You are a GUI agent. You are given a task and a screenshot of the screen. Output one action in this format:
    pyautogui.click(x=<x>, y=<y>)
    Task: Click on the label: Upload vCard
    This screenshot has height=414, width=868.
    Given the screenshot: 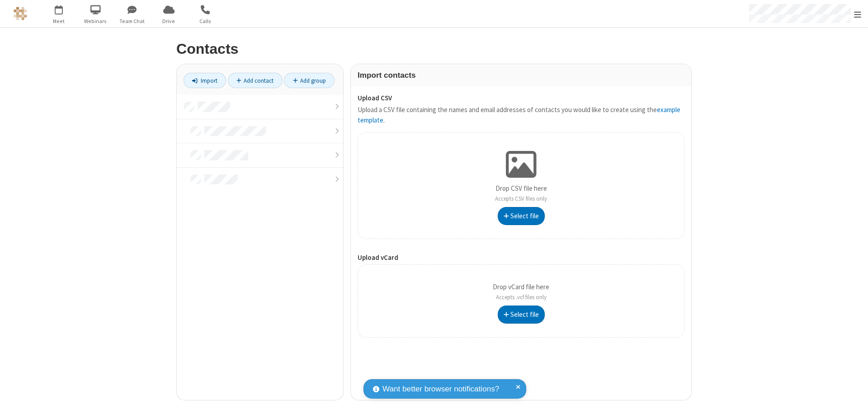 What is the action you would take?
    pyautogui.click(x=521, y=257)
    